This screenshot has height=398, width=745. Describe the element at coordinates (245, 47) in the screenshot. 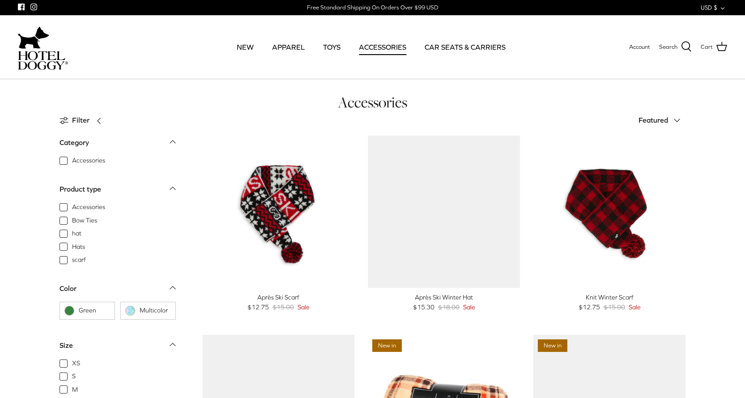

I see `a: NEW` at that location.